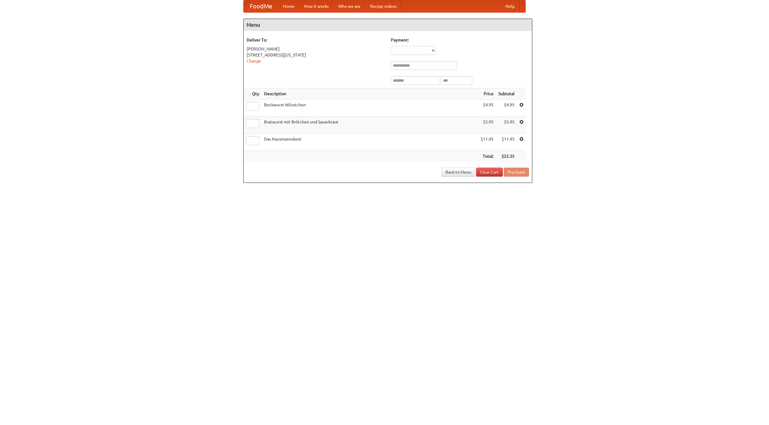 The height and width of the screenshot is (425, 769). Describe the element at coordinates (388, 25) in the screenshot. I see `h4: Menu` at that location.